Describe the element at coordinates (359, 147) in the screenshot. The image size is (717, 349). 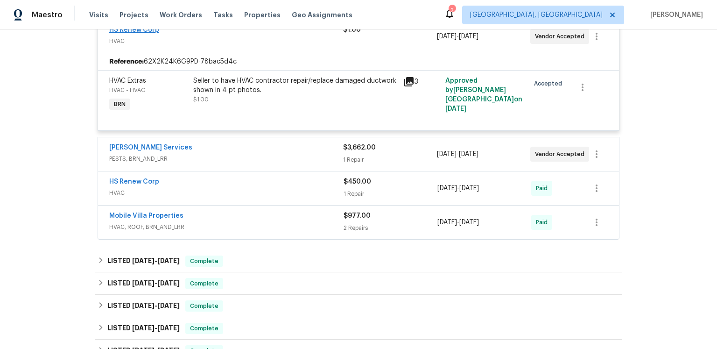
I see `span: $3,662.00` at that location.